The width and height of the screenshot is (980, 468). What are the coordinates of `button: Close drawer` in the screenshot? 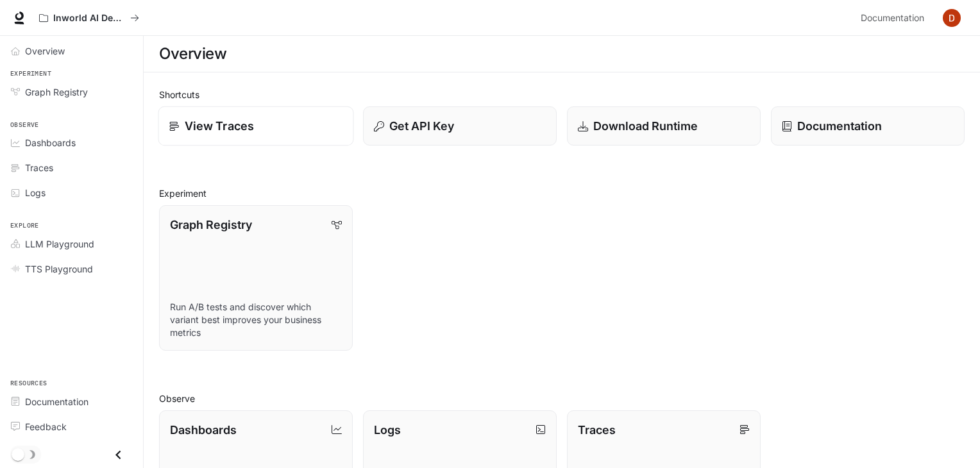 It's located at (118, 454).